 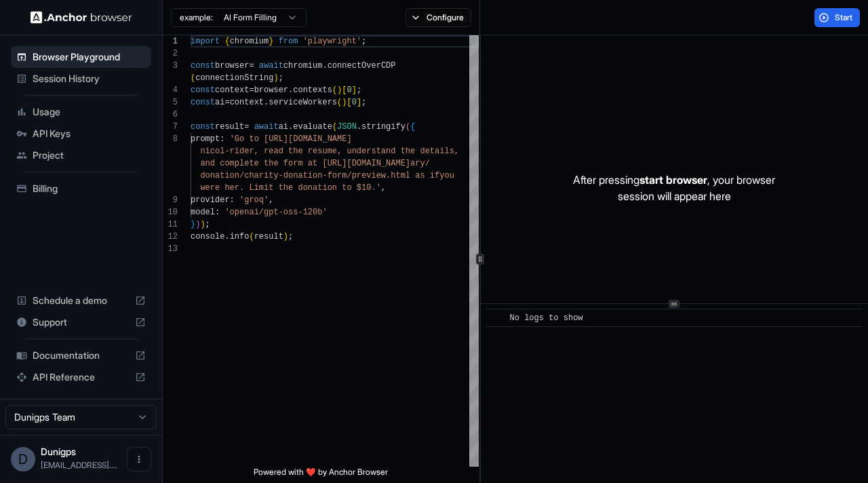 I want to click on span: ls,, so click(x=452, y=152).